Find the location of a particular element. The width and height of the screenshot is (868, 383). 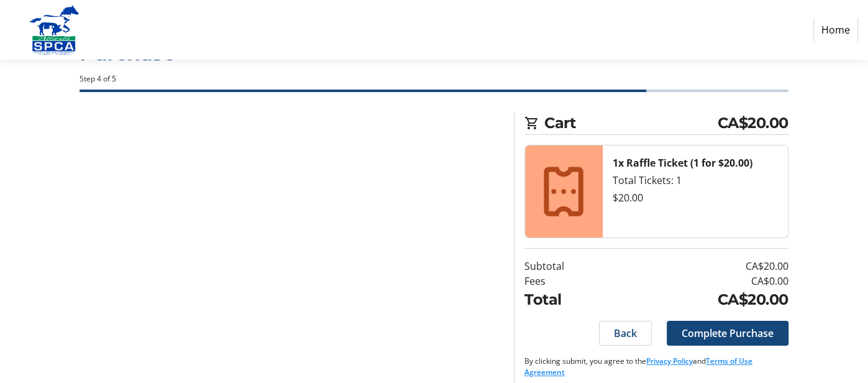

img: Alberta SPCA's Logo is located at coordinates (54, 30).